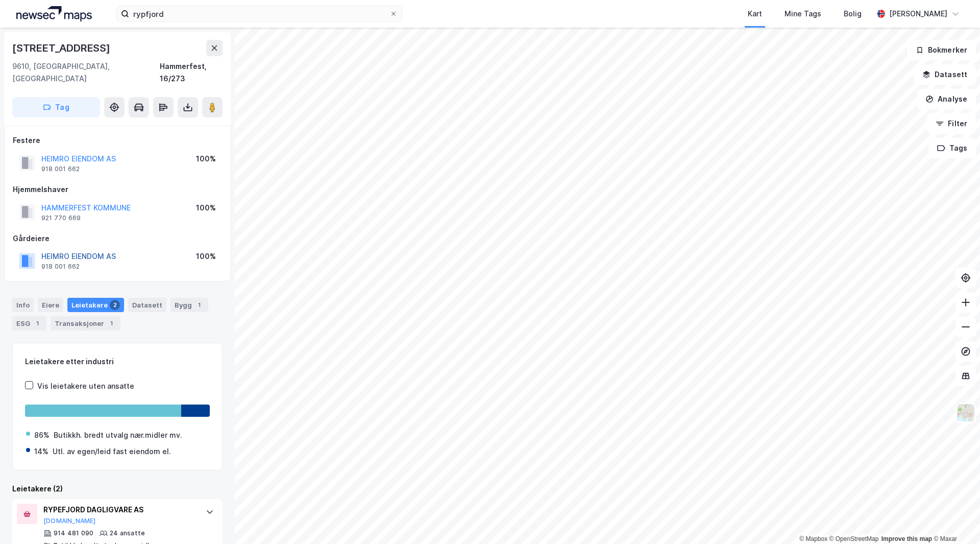 This screenshot has width=980, height=544. I want to click on div: Hammerfest, 16/273, so click(191, 73).